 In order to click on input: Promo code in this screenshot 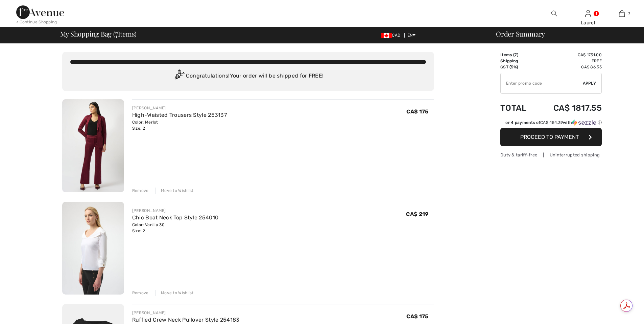, I will do `click(541, 83)`.